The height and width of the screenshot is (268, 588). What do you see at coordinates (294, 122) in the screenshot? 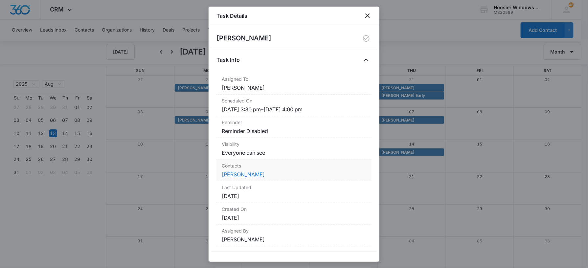
I see `dt: Reminder` at bounding box center [294, 122].